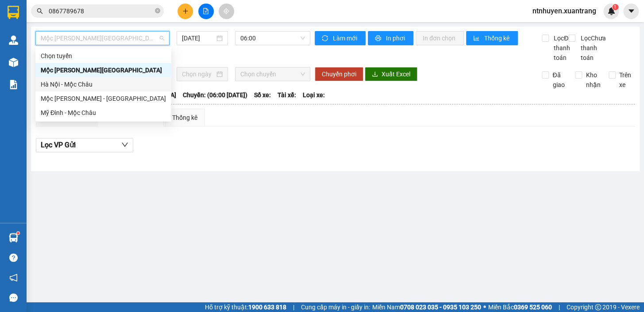 This screenshot has height=312, width=644. Describe the element at coordinates (498, 38) in the screenshot. I see `span: Thống kê` at that location.